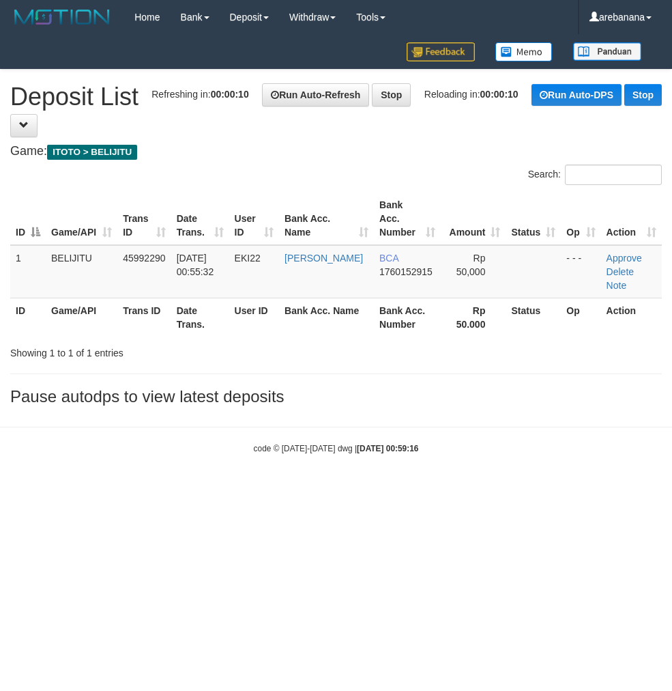 Image resolution: width=672 pixels, height=691 pixels. I want to click on span: BCA, so click(389, 258).